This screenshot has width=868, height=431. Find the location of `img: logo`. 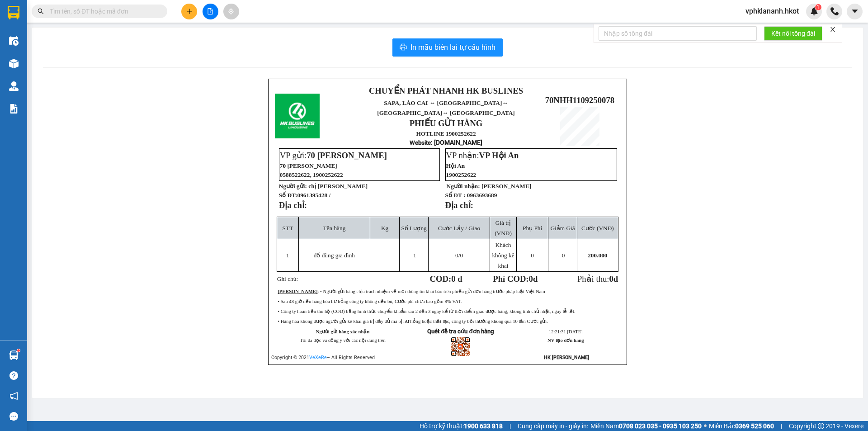

img: logo is located at coordinates (297, 116).